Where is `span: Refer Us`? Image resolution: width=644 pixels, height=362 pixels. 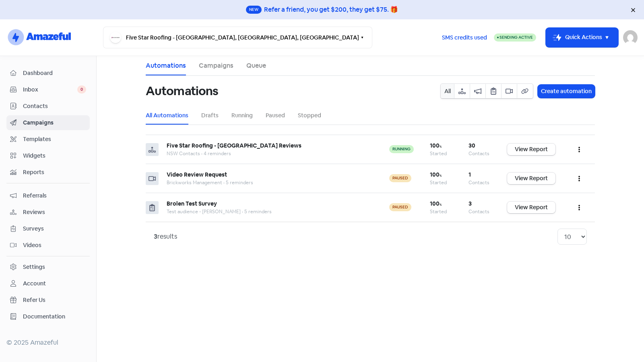 span: Refer Us is located at coordinates (54, 300).